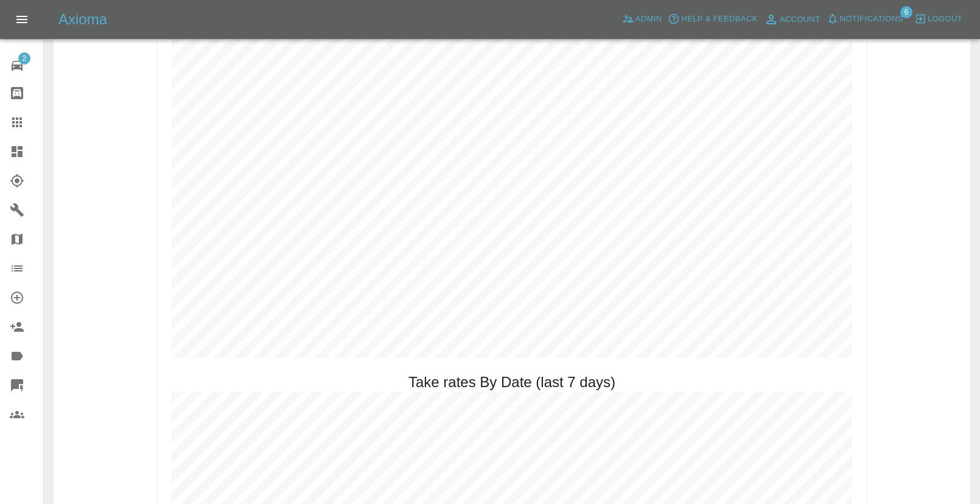 The width and height of the screenshot is (980, 504). Describe the element at coordinates (938, 19) in the screenshot. I see `button: Logout` at that location.